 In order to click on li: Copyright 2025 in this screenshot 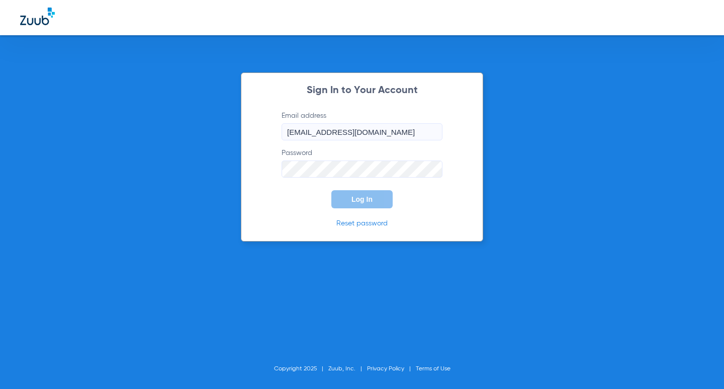, I will do `click(301, 368)`.